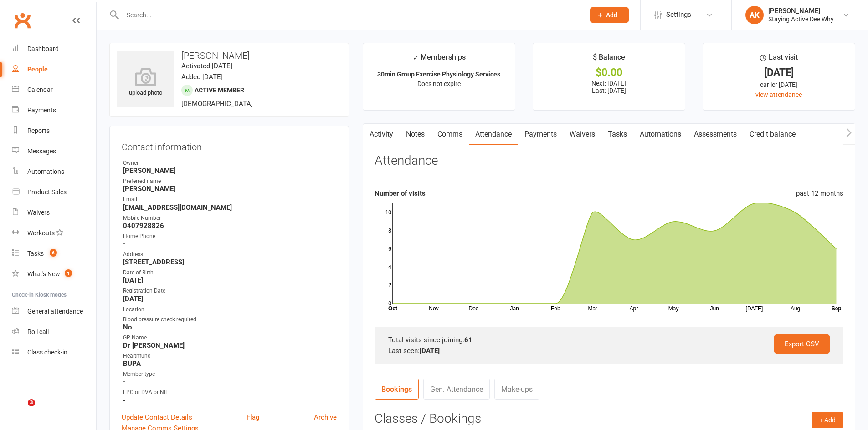 The image size is (868, 430). I want to click on div: Payments, so click(42, 110).